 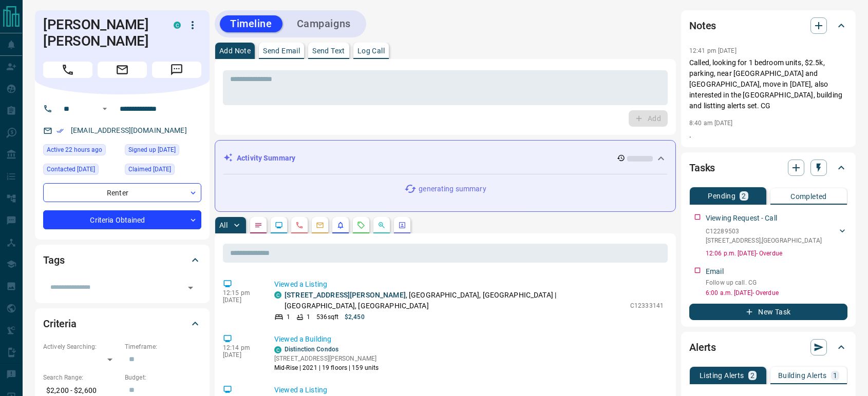 What do you see at coordinates (328, 51) in the screenshot?
I see `p: Send Text` at bounding box center [328, 51].